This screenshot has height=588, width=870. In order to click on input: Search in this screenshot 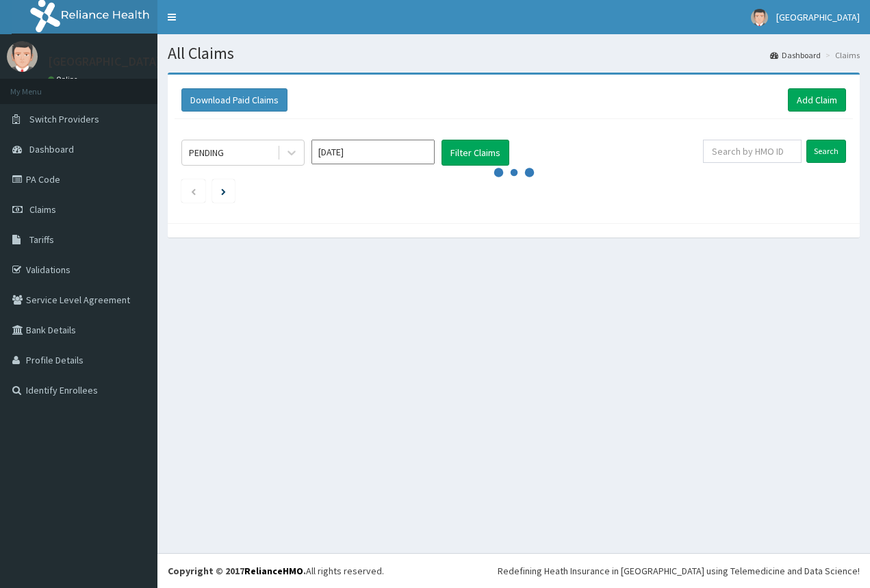, I will do `click(827, 151)`.